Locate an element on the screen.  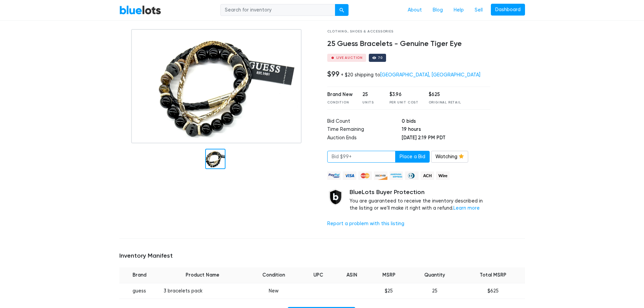
div: 70 is located at coordinates (380, 58).